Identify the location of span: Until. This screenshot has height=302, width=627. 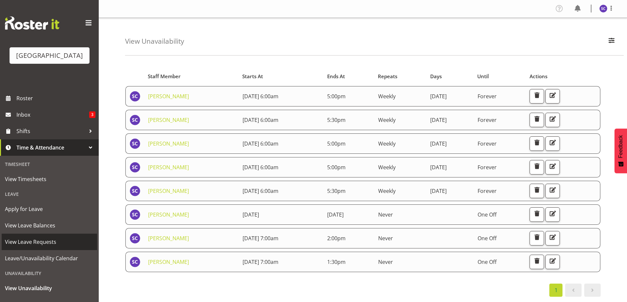
(483, 76).